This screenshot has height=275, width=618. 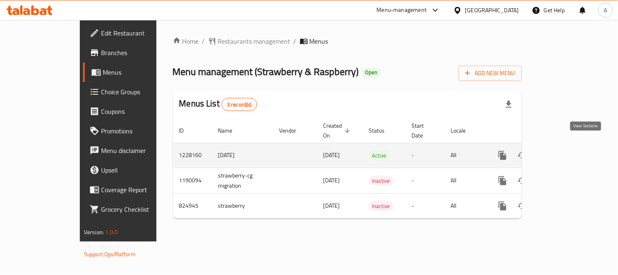 What do you see at coordinates (239, 104) in the screenshot?
I see `div: Total records count` at bounding box center [239, 104].